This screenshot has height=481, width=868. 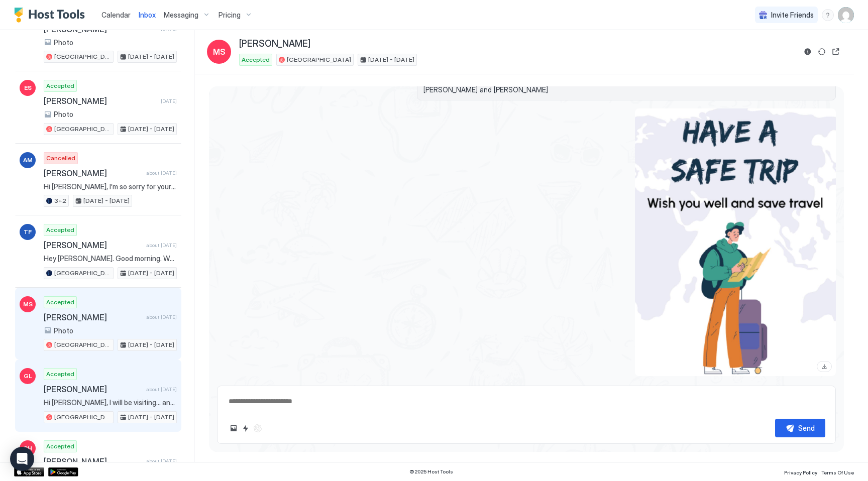 I want to click on span: Pricing, so click(x=230, y=15).